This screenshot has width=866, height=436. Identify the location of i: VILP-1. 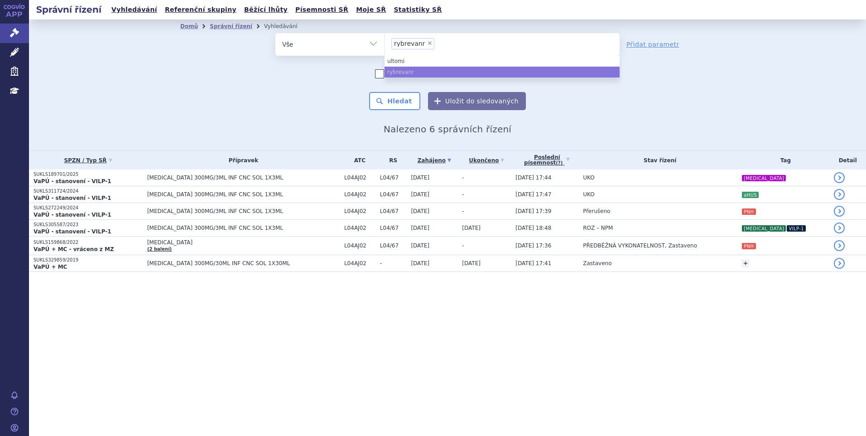
(797, 228).